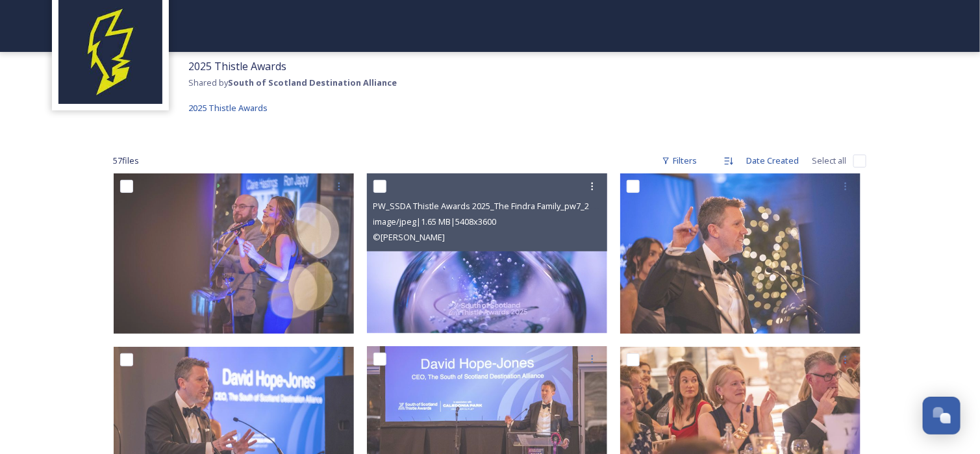  Describe the element at coordinates (234, 253) in the screenshot. I see `img: PW_SSDA Thistle Awards 2025_The Findra Family_pw7_2799.JPG` at that location.